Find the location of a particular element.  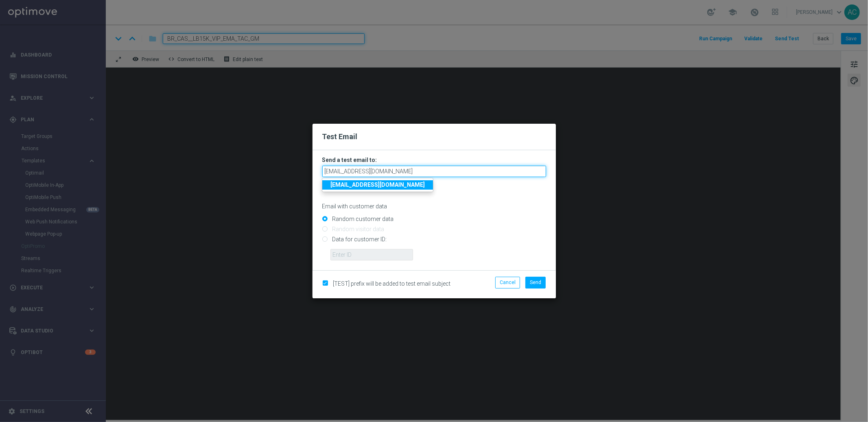

h3: Send a test email to: is located at coordinates (434, 160).